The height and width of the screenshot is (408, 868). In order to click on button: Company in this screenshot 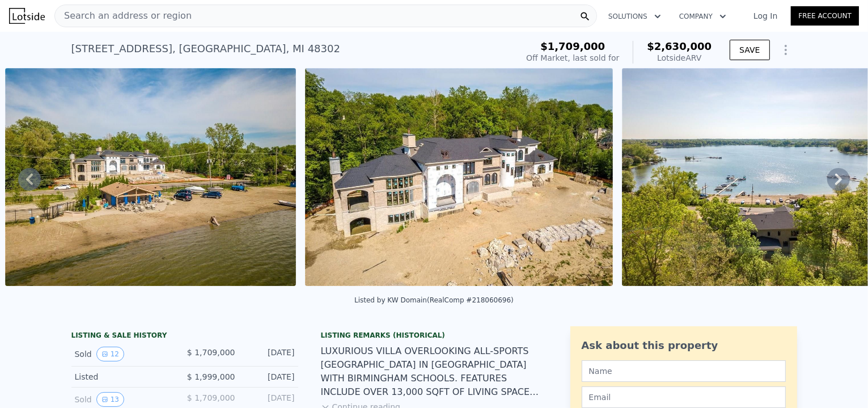, I will do `click(703, 17)`.